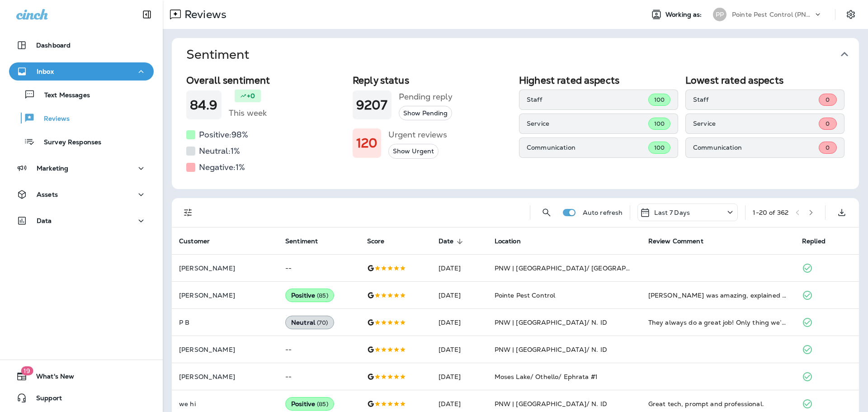  I want to click on h5: This week, so click(248, 113).